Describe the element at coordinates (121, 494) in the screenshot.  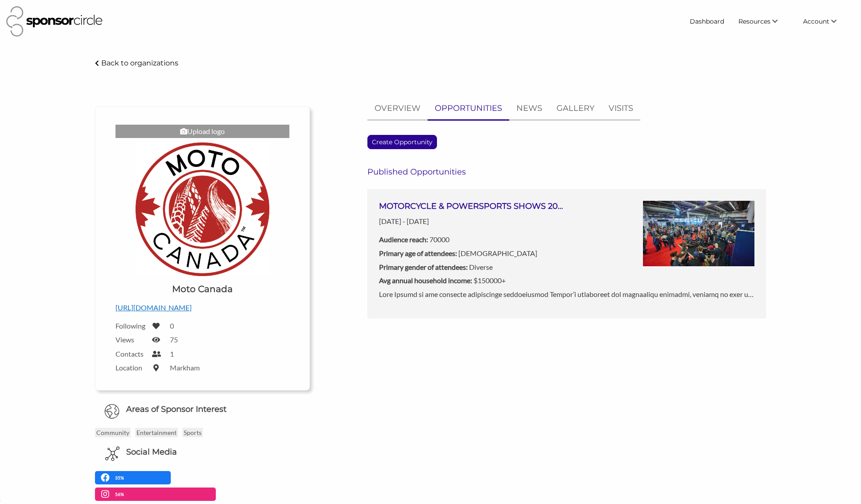
I see `p: 56%` at that location.